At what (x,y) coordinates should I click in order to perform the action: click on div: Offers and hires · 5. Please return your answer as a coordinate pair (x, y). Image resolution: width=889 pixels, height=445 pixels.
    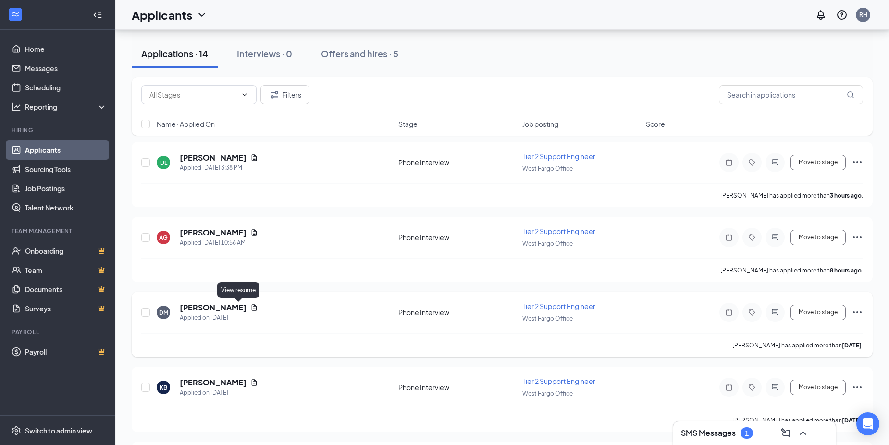
    Looking at the image, I should click on (360, 53).